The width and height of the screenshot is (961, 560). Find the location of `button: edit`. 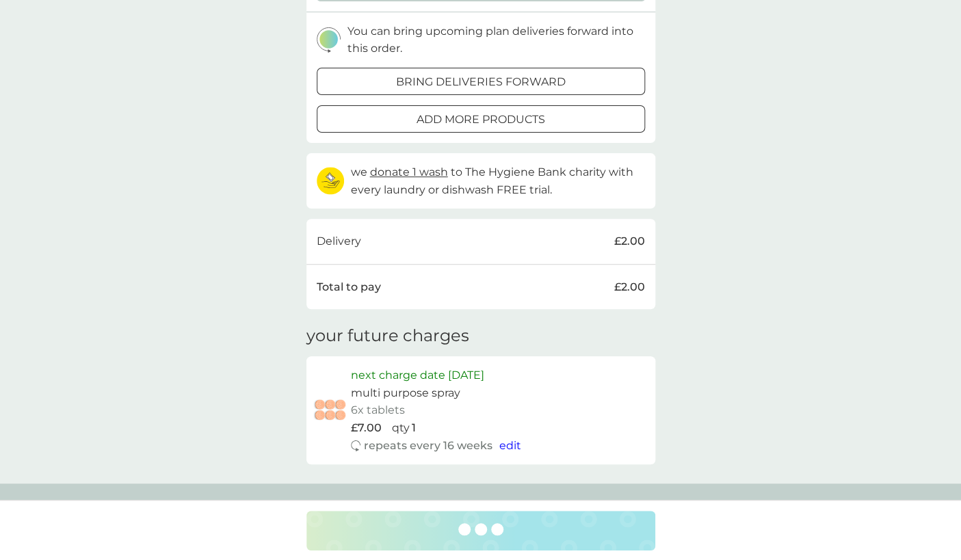

button: edit is located at coordinates (510, 446).